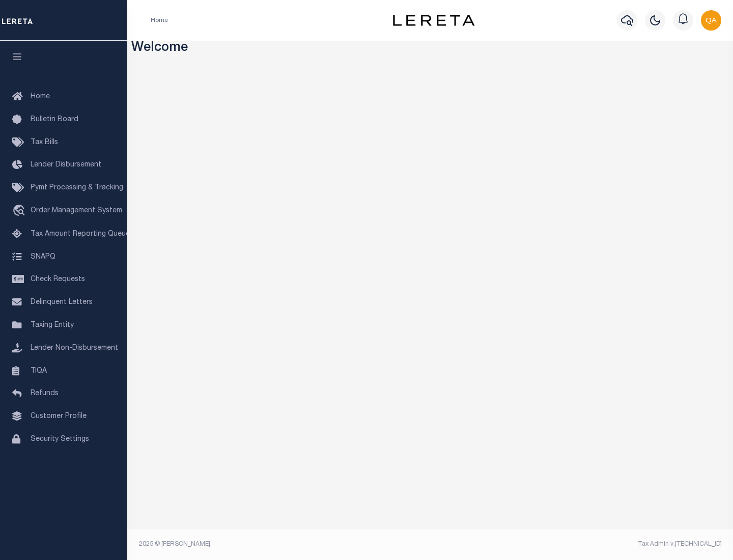 The width and height of the screenshot is (733, 560). Describe the element at coordinates (77, 188) in the screenshot. I see `span: Pymt Processing & Tracking` at that location.